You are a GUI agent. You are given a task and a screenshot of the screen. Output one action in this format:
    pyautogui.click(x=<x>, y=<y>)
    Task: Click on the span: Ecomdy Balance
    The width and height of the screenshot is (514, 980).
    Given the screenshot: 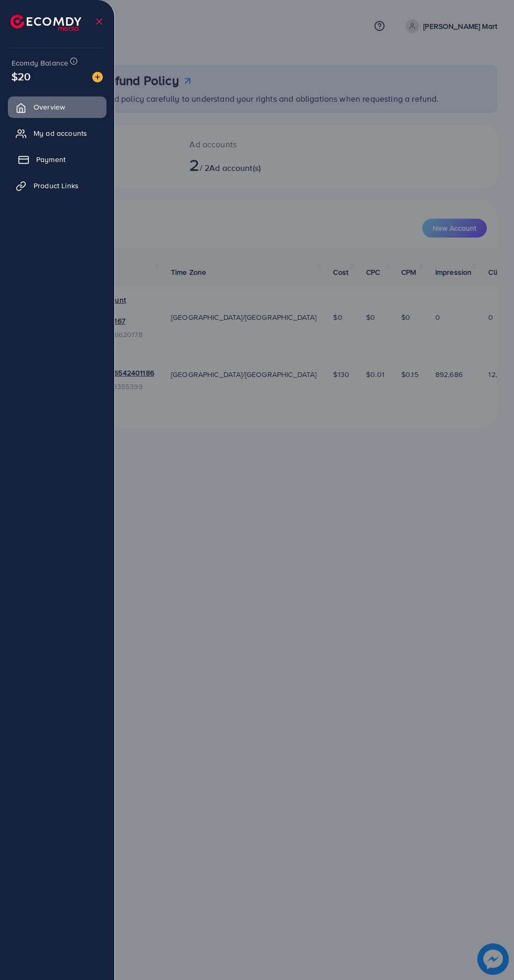 What is the action you would take?
    pyautogui.click(x=40, y=63)
    